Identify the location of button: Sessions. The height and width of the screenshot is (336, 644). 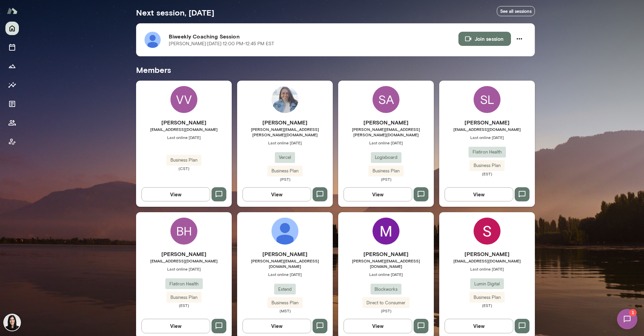
(12, 47).